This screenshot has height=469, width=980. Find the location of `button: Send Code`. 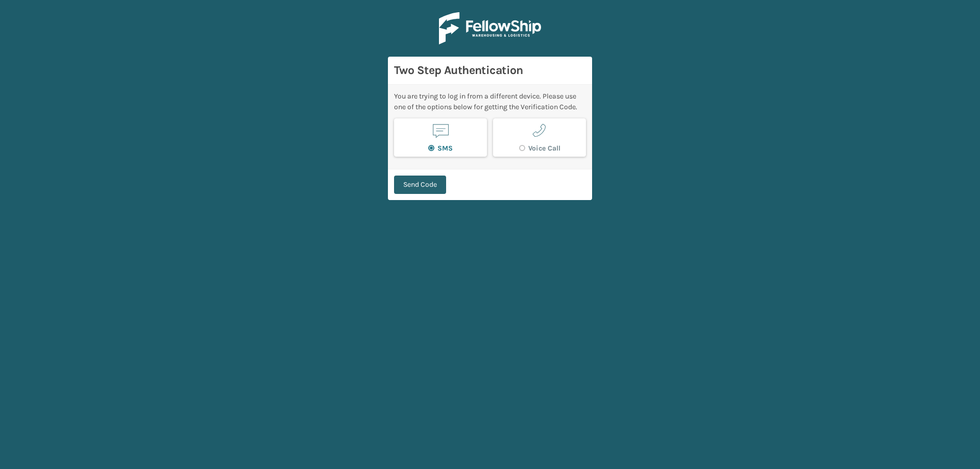

button: Send Code is located at coordinates (420, 185).